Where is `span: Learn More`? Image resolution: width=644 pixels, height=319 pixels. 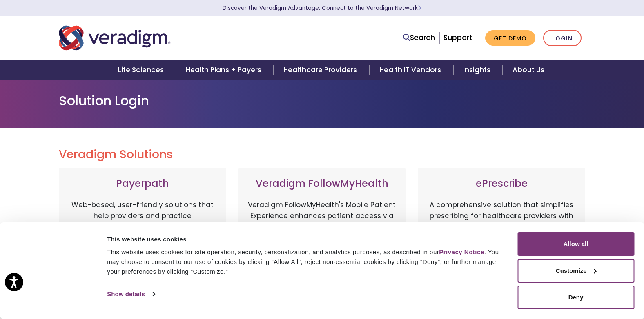 span: Learn More is located at coordinates (419, 8).